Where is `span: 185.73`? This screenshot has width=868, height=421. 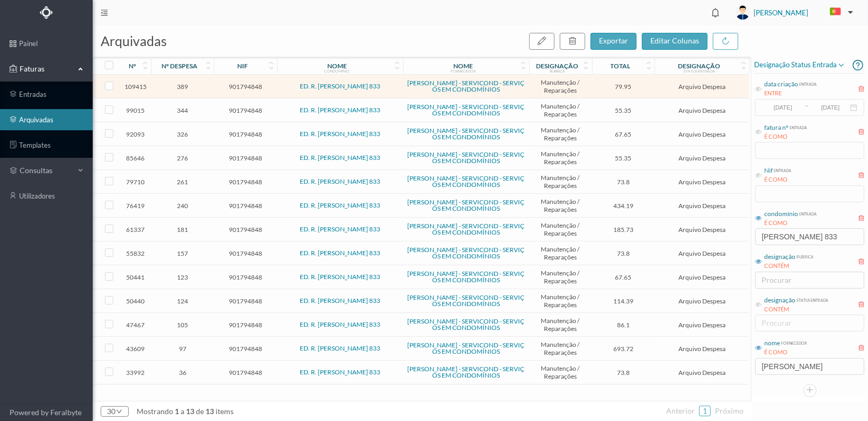
span: 185.73 is located at coordinates (624, 229).